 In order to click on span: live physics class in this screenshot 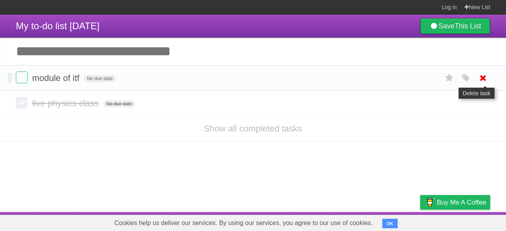, I will do `click(66, 103)`.